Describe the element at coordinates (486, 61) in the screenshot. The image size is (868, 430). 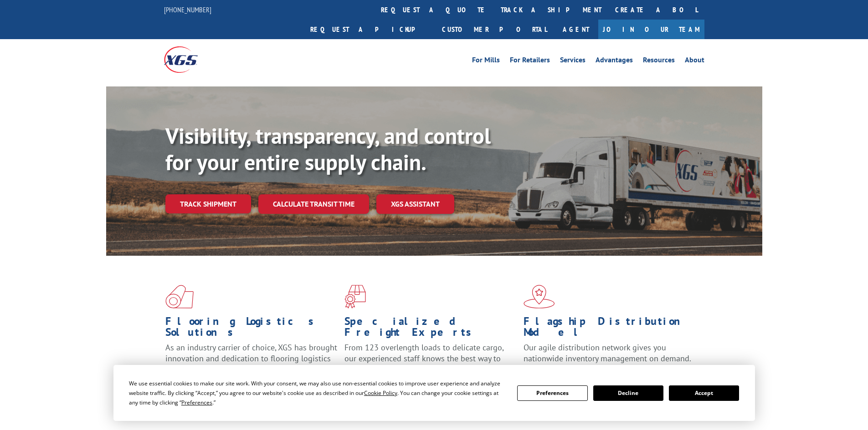
I see `a: For Mills` at that location.